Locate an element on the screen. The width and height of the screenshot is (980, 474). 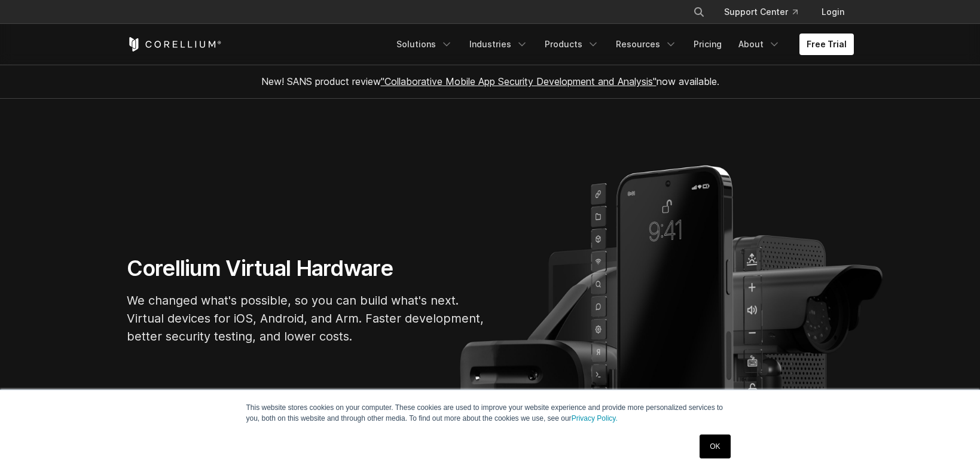
a: Resources is located at coordinates (647, 44).